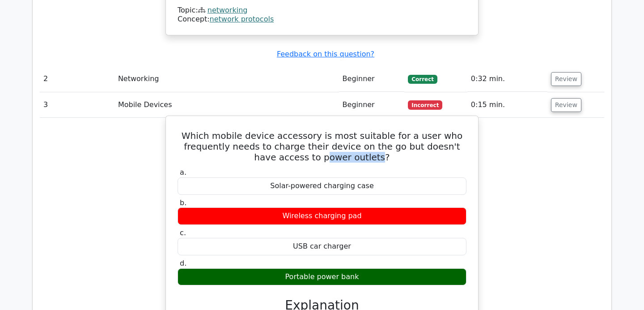 This screenshot has width=644, height=310. Describe the element at coordinates (326, 54) in the screenshot. I see `a: Feedback on this question?` at that location.